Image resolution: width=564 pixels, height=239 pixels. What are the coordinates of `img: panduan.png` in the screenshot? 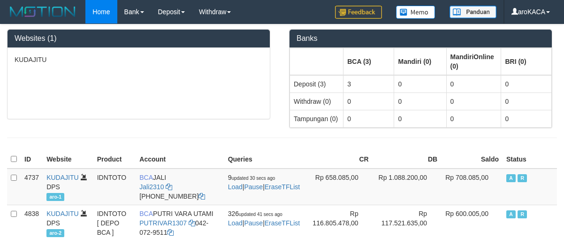 It's located at (473, 12).